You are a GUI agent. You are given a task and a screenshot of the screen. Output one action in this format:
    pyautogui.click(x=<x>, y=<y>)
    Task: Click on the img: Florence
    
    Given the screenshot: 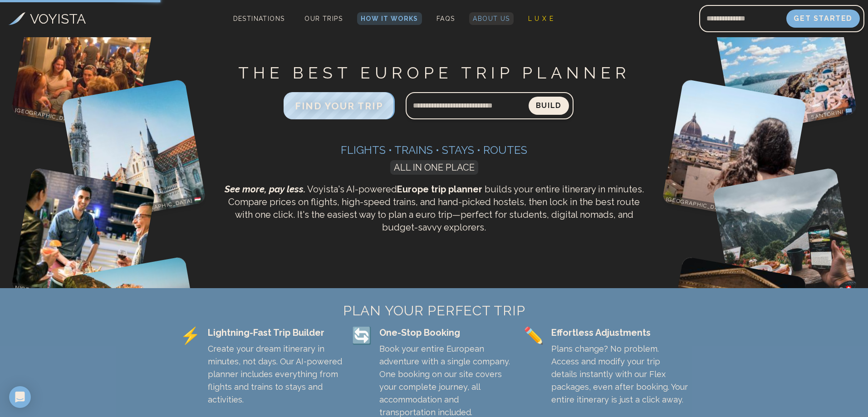 What is the action you would take?
    pyautogui.click(x=734, y=151)
    